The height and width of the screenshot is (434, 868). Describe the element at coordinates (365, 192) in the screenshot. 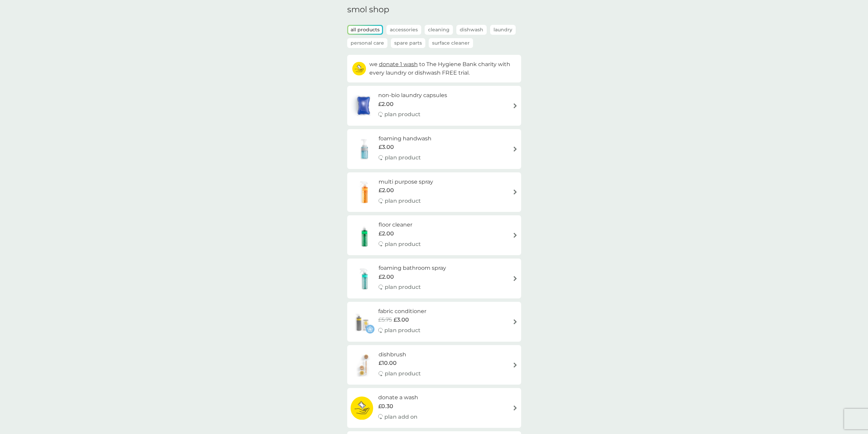

I see `img: multi purpose spray` at that location.